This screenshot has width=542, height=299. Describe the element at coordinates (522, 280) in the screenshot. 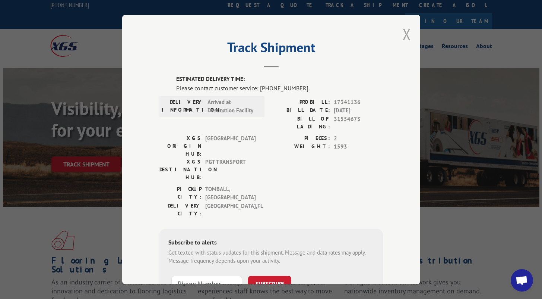

I see `div: Open chat` at that location.